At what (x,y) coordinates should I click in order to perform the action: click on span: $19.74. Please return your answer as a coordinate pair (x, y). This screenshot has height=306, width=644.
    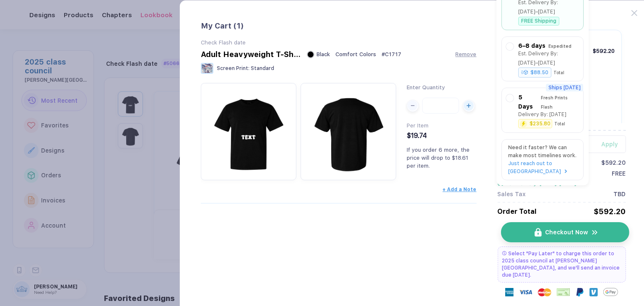
    Looking at the image, I should click on (417, 135).